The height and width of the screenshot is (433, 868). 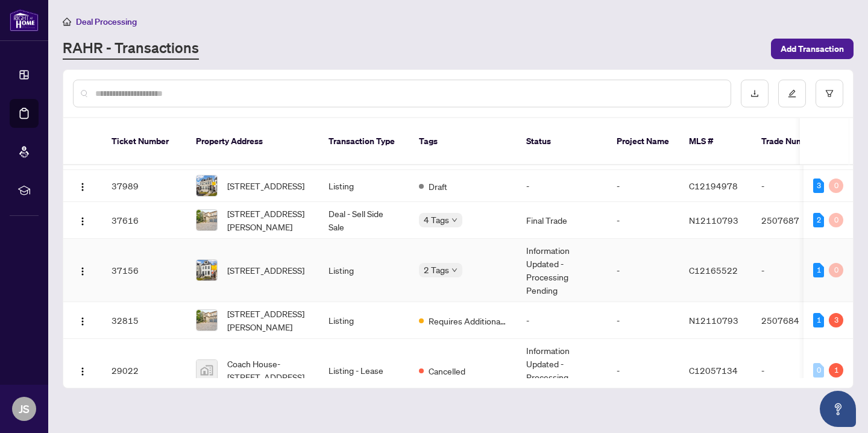 What do you see at coordinates (144, 320) in the screenshot?
I see `td: 32815` at bounding box center [144, 320].